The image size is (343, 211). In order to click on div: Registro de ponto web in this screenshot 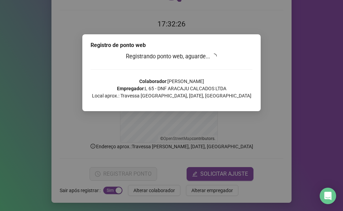, I will do `click(172, 45)`.